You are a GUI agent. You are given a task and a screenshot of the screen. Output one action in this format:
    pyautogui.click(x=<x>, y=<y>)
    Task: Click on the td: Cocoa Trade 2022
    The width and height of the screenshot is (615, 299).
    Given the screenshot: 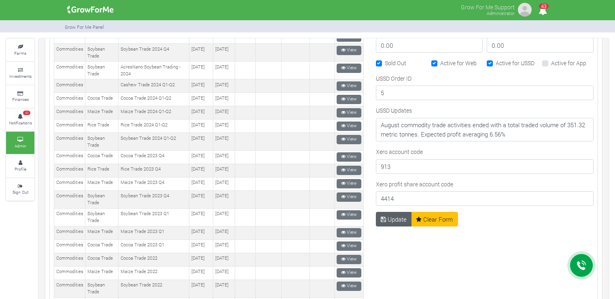 What is the action you would take?
    pyautogui.click(x=154, y=259)
    